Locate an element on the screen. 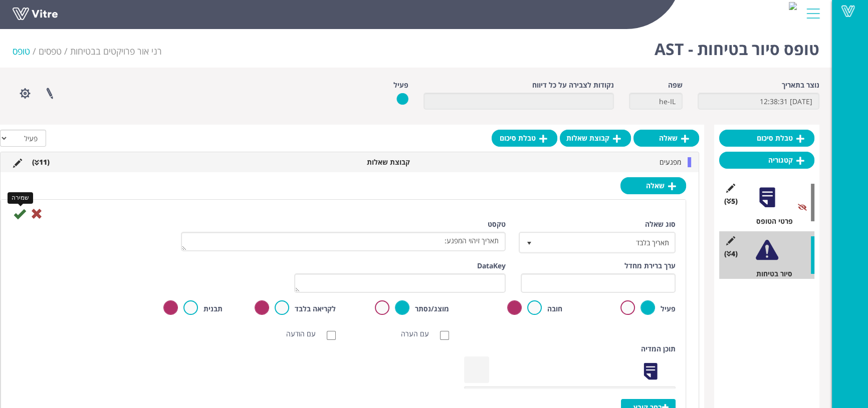 This screenshot has height=408, width=868. input: עם הערה is located at coordinates (444, 336).